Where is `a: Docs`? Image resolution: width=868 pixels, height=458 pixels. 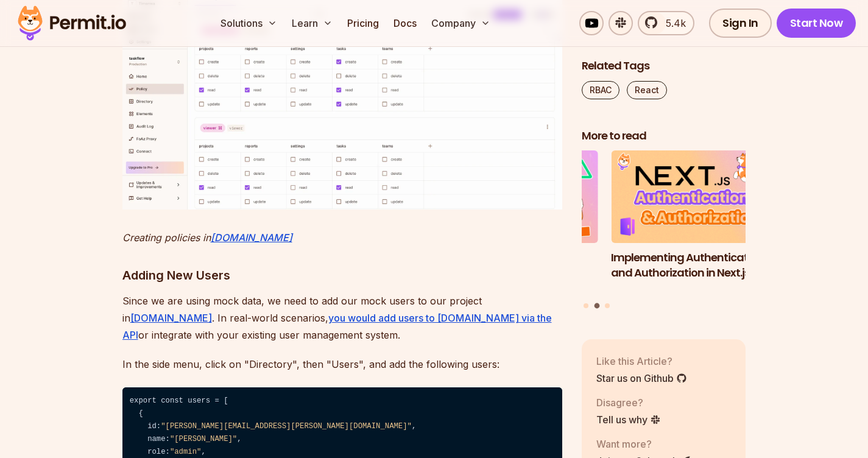 a: Docs is located at coordinates (405, 23).